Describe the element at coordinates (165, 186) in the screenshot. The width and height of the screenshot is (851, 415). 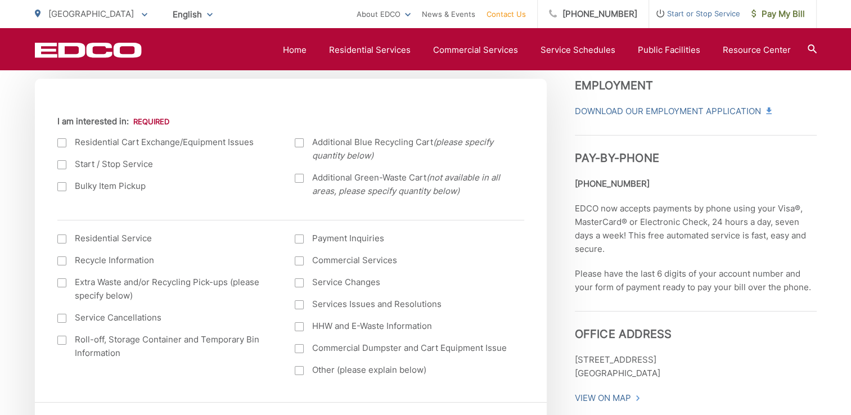
I see `label: Bulky Item Pickup` at that location.